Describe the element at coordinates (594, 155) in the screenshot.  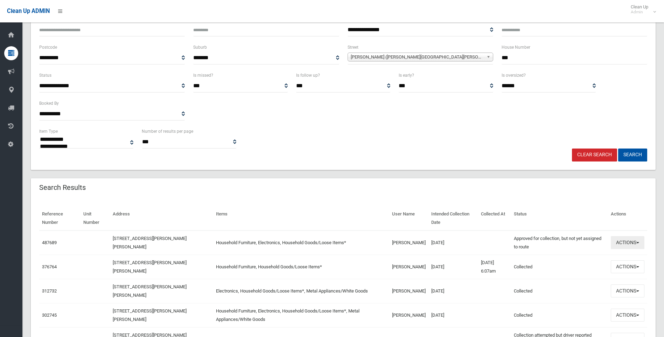
I see `a: Clear Search` at that location.